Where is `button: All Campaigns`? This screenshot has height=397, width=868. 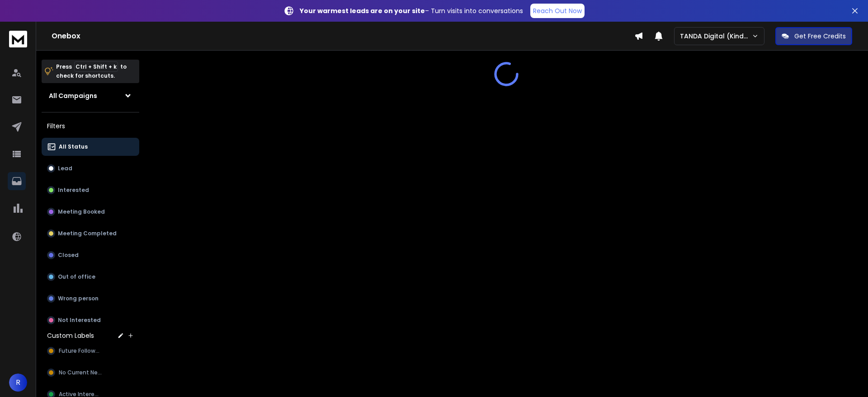 button: All Campaigns is located at coordinates (90, 96).